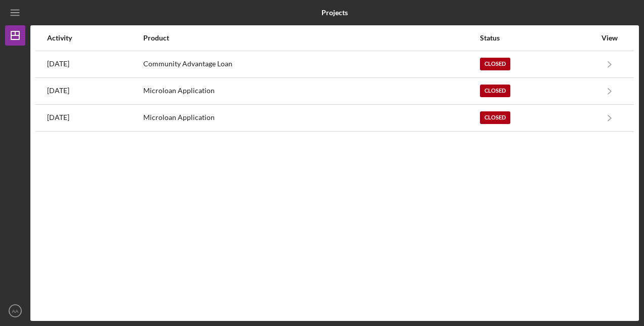 Image resolution: width=644 pixels, height=326 pixels. Describe the element at coordinates (58, 64) in the screenshot. I see `time: 2025-07-11 02:36` at that location.